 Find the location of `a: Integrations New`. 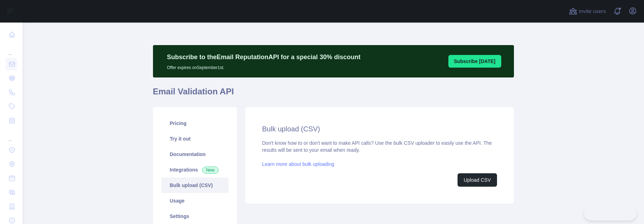

a: Integrations New is located at coordinates (195, 170).